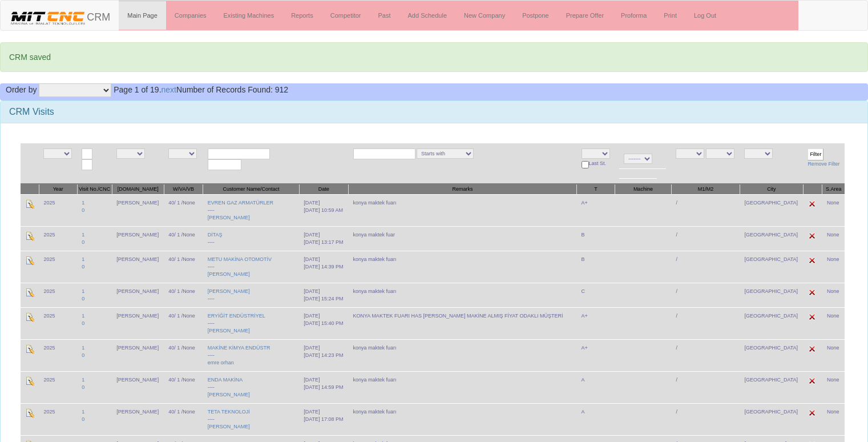 This screenshot has width=868, height=442. I want to click on th: S.Area, so click(833, 189).